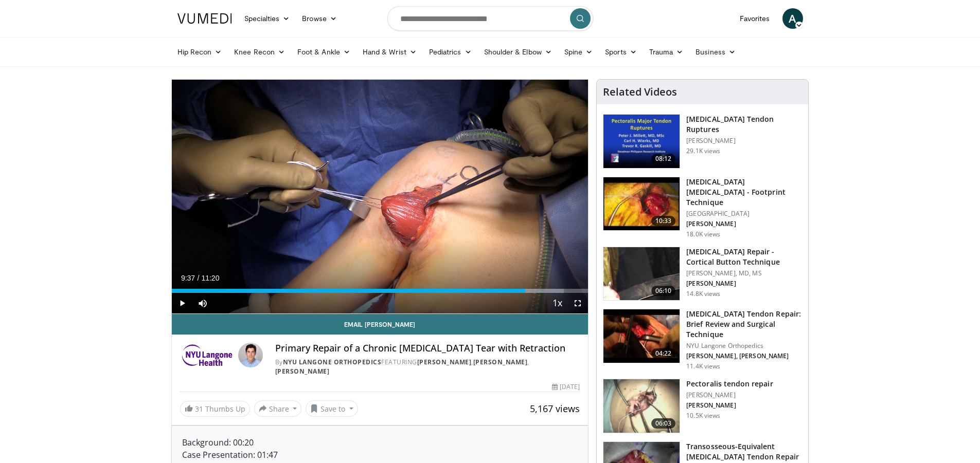  Describe the element at coordinates (703, 294) in the screenshot. I see `p: 14.8K views` at that location.